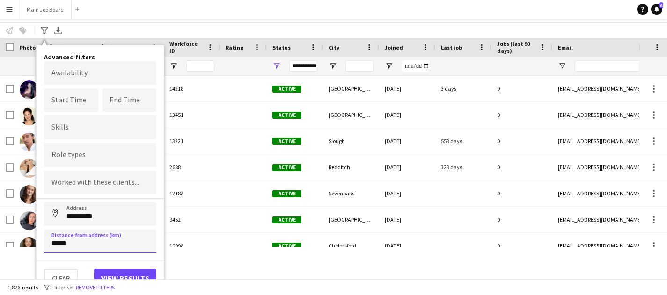 This screenshot has width=667, height=295. Describe the element at coordinates (29, 168) in the screenshot. I see `img: Abbie Chambers` at that location.